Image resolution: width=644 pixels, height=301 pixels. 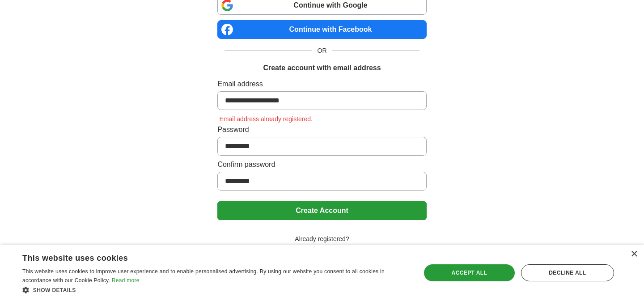 I want to click on div: Decline all, so click(x=567, y=273).